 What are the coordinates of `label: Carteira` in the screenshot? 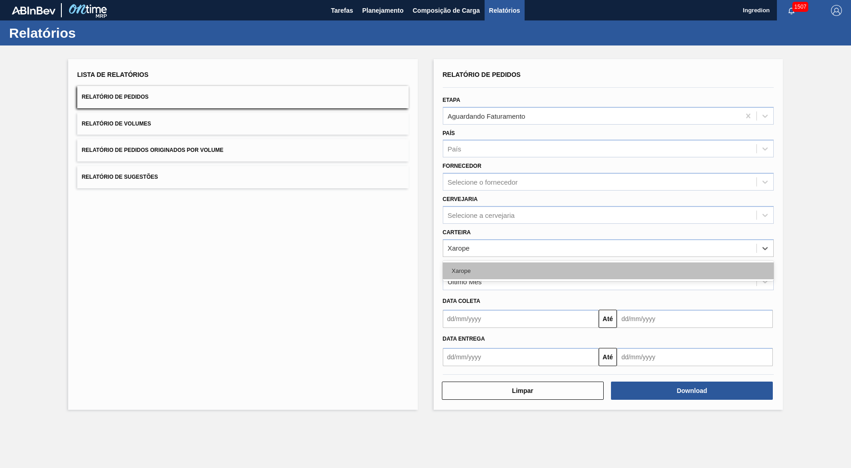 It's located at (457, 232).